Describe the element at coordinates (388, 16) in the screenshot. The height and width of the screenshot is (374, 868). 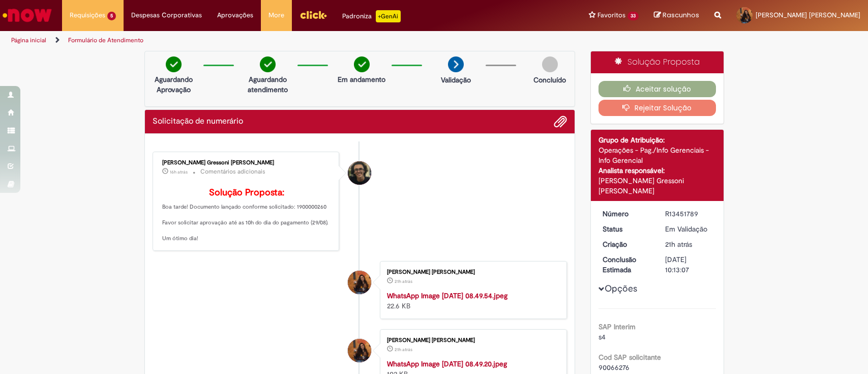
I see `p: +GenAi` at that location.